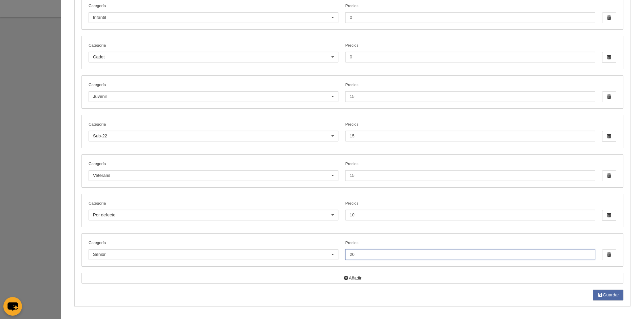 Image resolution: width=644 pixels, height=319 pixels. Describe the element at coordinates (13, 306) in the screenshot. I see `button: chat-button` at that location.